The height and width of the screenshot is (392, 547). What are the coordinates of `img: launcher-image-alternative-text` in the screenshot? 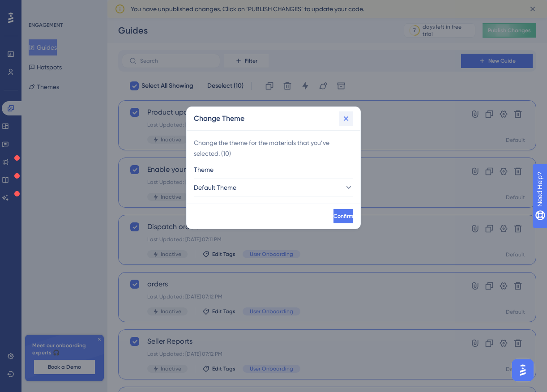 It's located at (14, 14).